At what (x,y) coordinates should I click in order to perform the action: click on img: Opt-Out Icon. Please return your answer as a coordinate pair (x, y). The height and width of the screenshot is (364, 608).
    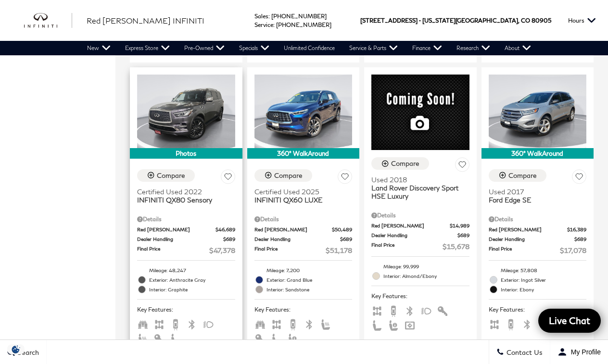
    Looking at the image, I should click on (16, 349).